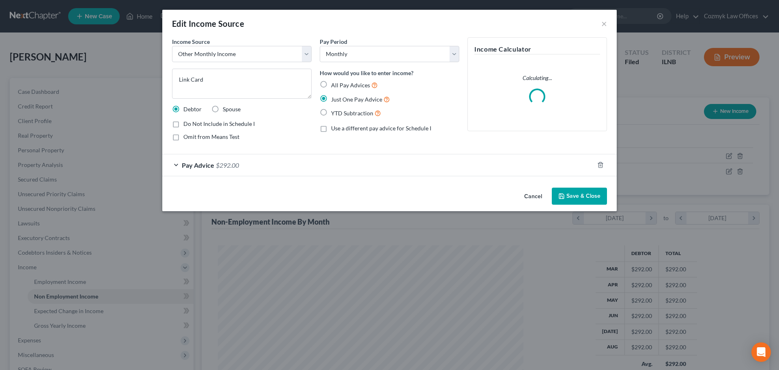  What do you see at coordinates (208, 24) in the screenshot?
I see `div: Edit Income Source` at bounding box center [208, 24].